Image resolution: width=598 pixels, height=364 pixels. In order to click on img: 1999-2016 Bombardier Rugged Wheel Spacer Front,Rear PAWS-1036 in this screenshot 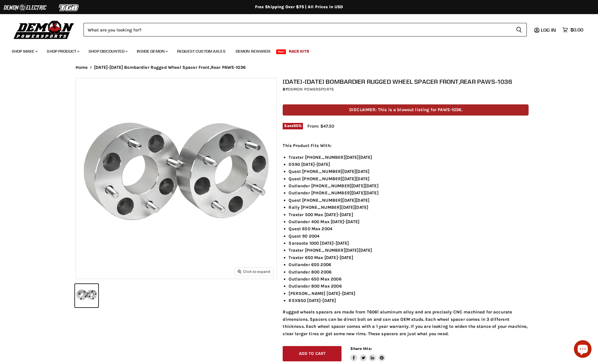, I will do `click(176, 179)`.